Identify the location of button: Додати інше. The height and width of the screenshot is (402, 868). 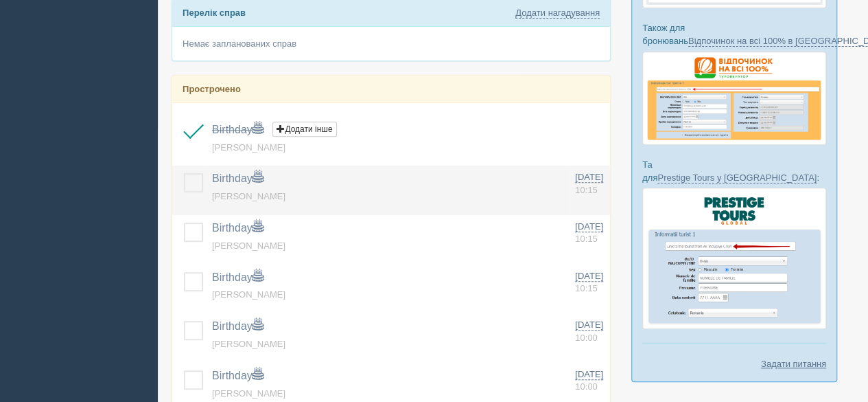
(304, 129).